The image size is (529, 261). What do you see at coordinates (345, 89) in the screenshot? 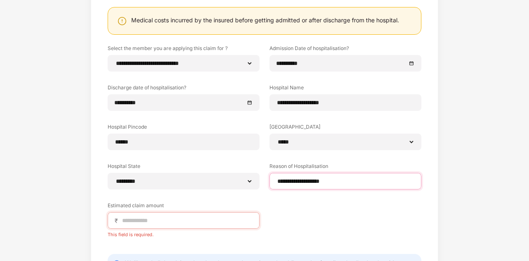
I see `label: Hospital Name` at bounding box center [345, 89].